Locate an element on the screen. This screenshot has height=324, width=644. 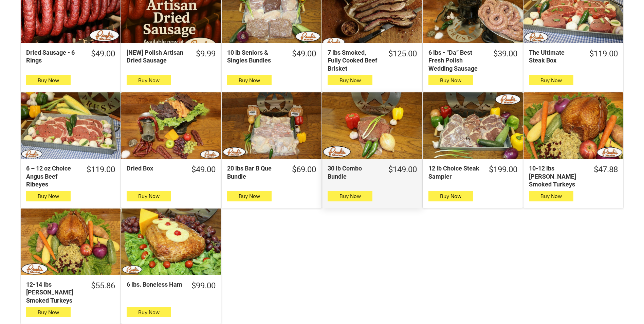
a: $99.006 lbs. Boneless Ham is located at coordinates (171, 286).